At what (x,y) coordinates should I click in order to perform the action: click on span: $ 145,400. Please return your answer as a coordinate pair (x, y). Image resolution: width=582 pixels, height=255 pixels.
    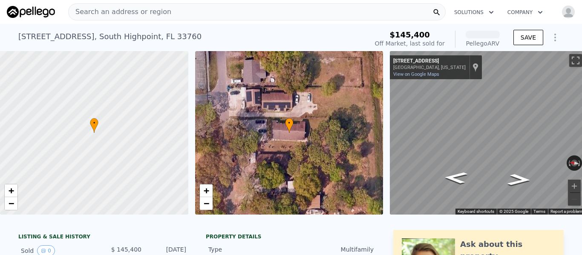
    Looking at the image, I should click on (126, 250).